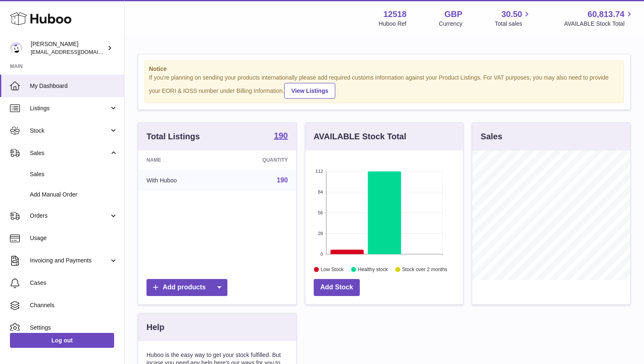  What do you see at coordinates (310, 91) in the screenshot?
I see `a: View Listings` at bounding box center [310, 91].